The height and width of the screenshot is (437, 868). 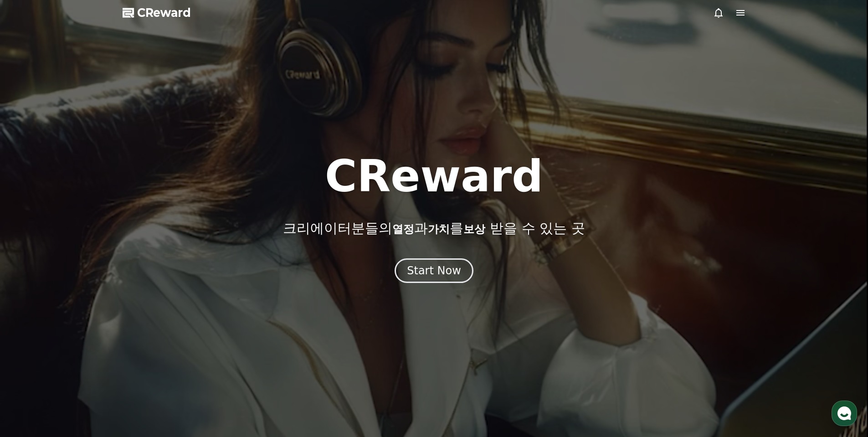 I want to click on div: Start Now, so click(x=434, y=271).